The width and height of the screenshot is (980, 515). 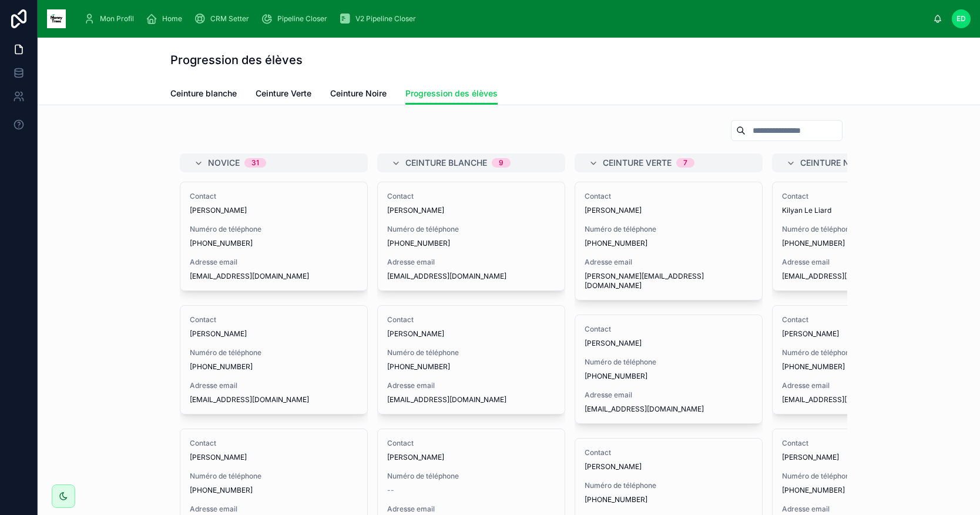 I want to click on span: Ceinture Verte, so click(x=283, y=94).